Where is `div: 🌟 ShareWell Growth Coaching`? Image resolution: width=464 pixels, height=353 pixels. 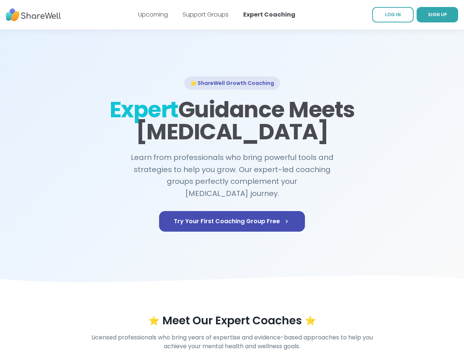
div: 🌟 ShareWell Growth Coaching is located at coordinates (232, 83).